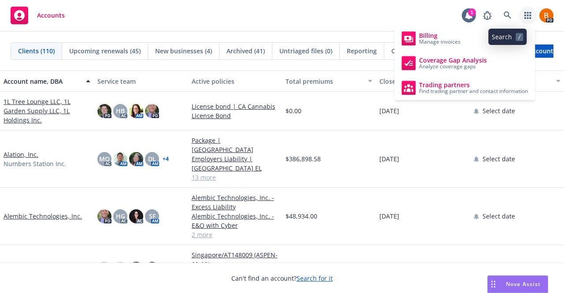 This screenshot has height=293, width=564. I want to click on a: 1L Tree Lounge LLC, 1L Garden Supply LLC, 1L Holdings Inc., so click(47, 111).